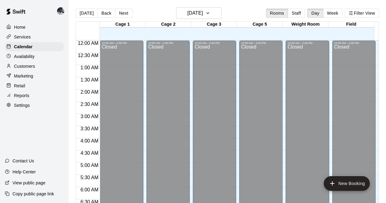  What do you see at coordinates (23, 47) in the screenshot?
I see `p: Calendar` at bounding box center [23, 47].